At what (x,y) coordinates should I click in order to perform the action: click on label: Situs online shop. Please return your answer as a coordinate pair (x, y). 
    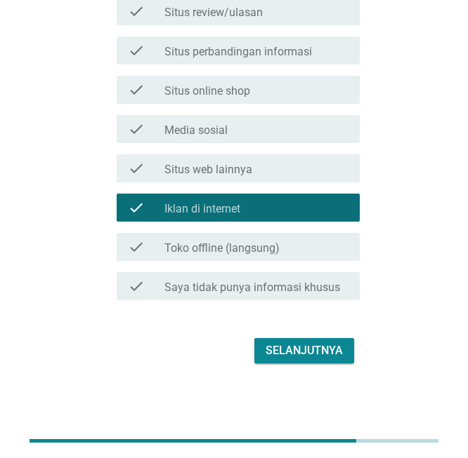
    Looking at the image, I should click on (207, 91).